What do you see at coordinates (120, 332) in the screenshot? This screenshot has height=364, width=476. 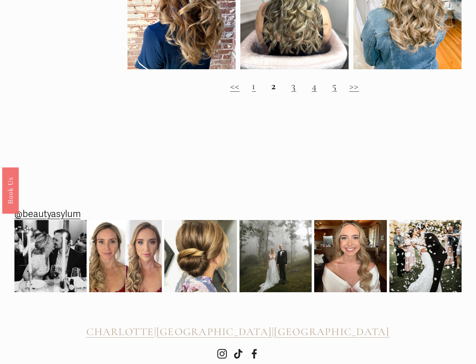 I see `span: CHARLOTTE` at bounding box center [120, 332].